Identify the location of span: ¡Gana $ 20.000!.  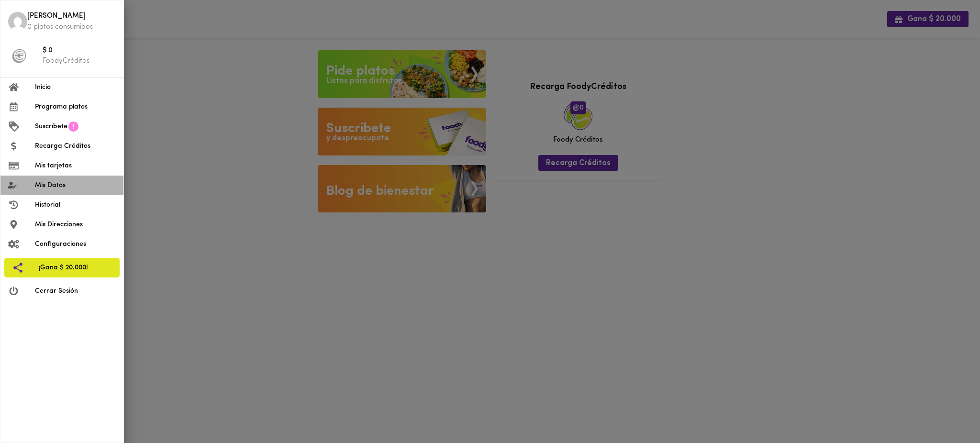
(75, 267).